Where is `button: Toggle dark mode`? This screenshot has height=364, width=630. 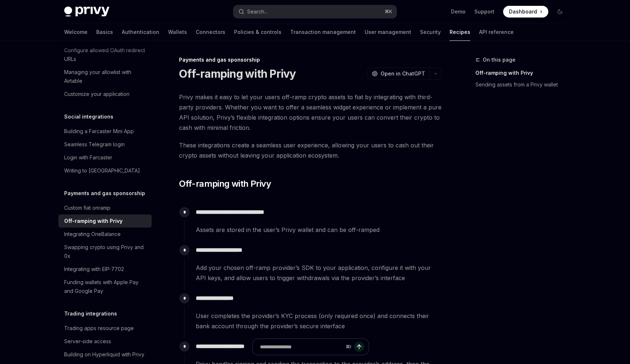 button: Toggle dark mode is located at coordinates (560, 11).